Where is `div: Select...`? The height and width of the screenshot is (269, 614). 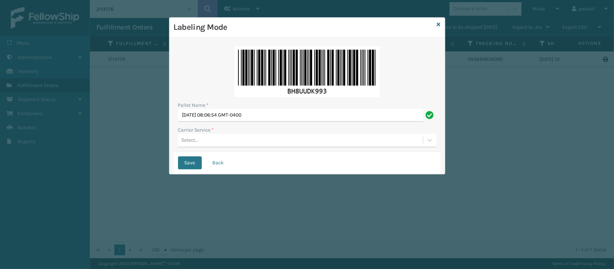
div: Select... is located at coordinates (190, 140).